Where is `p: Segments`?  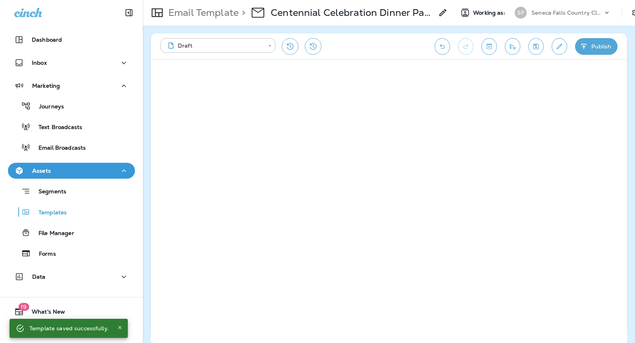 p: Segments is located at coordinates (48, 192).